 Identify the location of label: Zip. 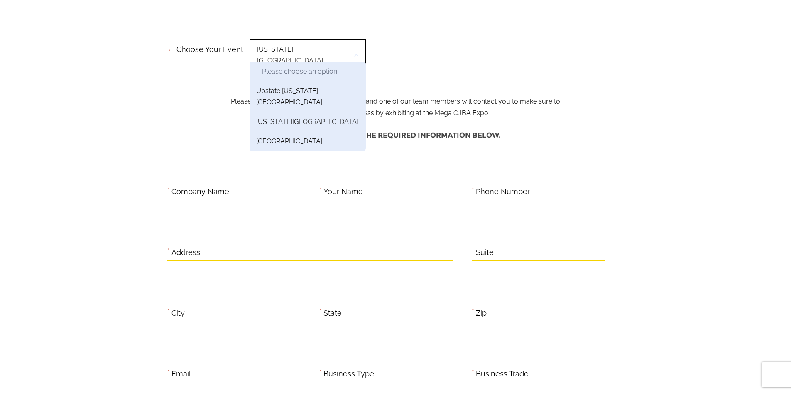
(481, 313).